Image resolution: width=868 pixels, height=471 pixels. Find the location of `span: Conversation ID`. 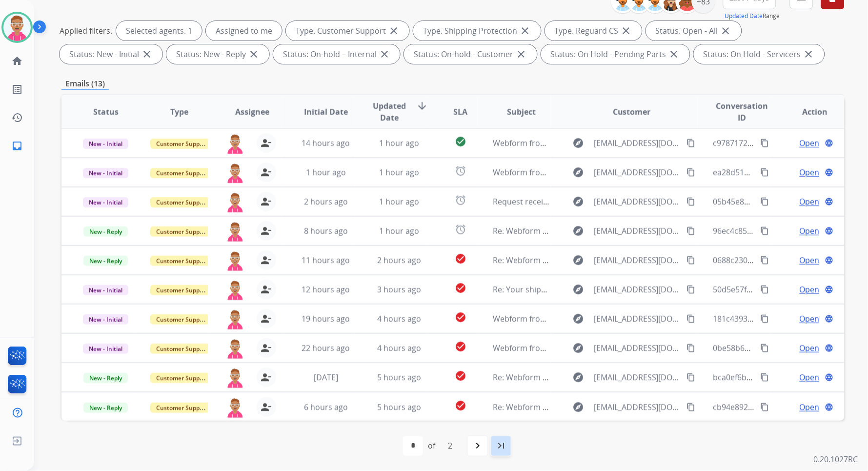

span: Conversation ID is located at coordinates (742, 112).